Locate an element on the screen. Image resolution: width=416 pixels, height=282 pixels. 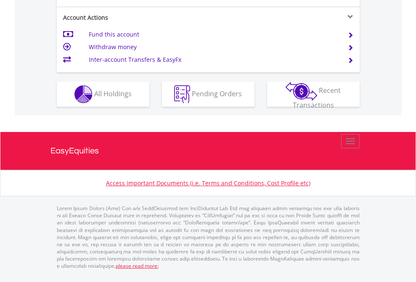
img: holdings-wht.png is located at coordinates (83, 94).